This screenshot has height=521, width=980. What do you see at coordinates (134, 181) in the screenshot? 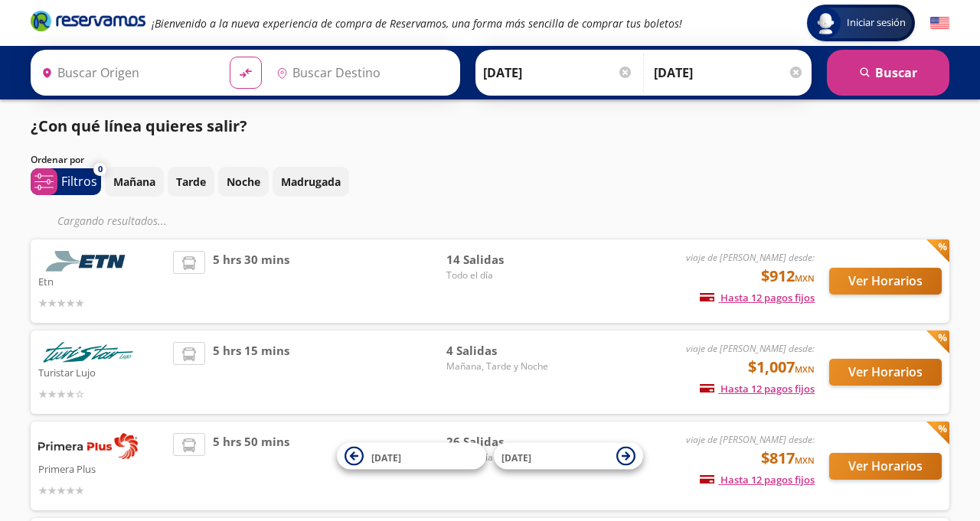
I see `p: Mañana` at bounding box center [134, 181].